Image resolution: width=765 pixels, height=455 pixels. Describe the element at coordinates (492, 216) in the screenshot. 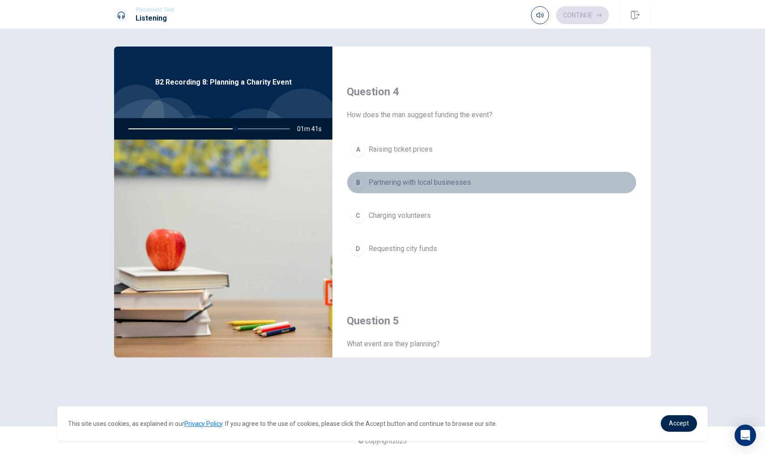

I see `button: CCharging volunteers` at that location.